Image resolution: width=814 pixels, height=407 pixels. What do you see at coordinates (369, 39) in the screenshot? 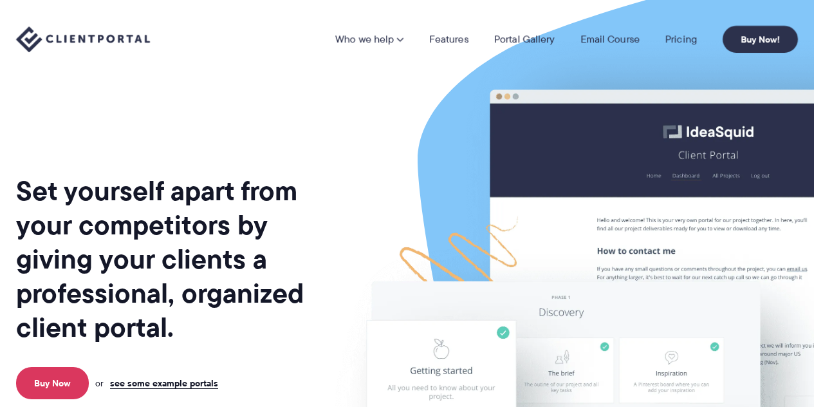
I see `a: Who we help` at bounding box center [369, 39].